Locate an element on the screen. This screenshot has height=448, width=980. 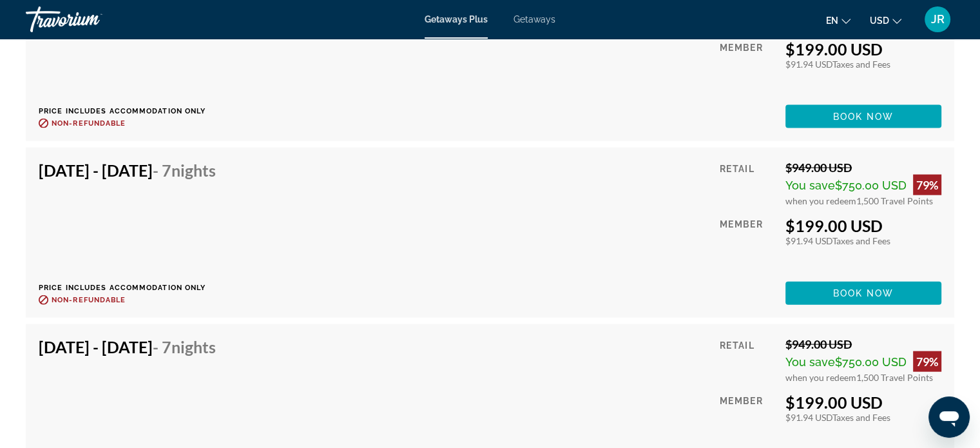
span: Getaways is located at coordinates (534, 19).